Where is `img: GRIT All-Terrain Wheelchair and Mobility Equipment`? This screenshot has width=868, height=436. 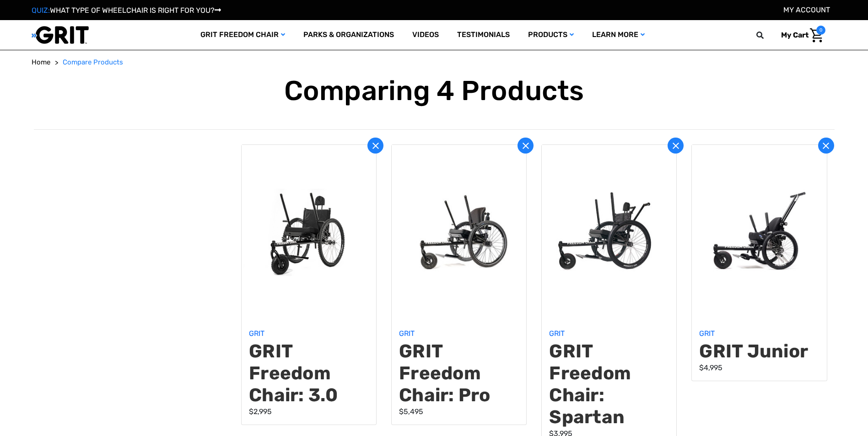
img: GRIT All-Terrain Wheelchair and Mobility Equipment is located at coordinates (60, 35).